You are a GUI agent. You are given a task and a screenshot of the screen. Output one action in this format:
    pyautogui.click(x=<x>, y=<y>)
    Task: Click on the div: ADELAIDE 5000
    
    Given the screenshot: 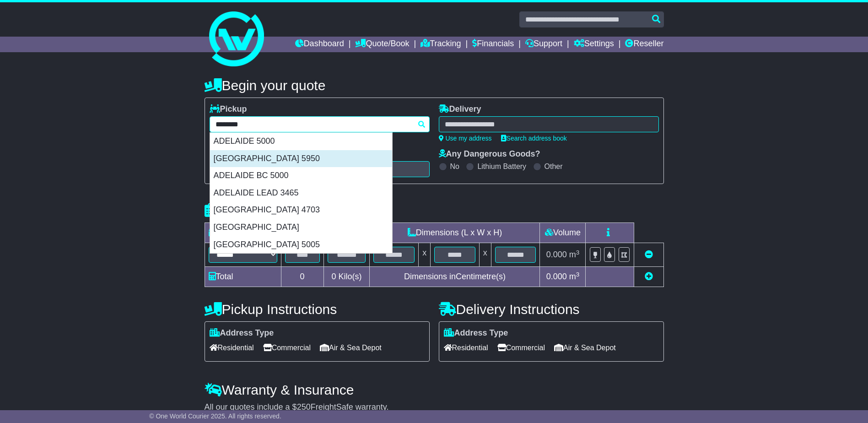 What is the action you would take?
    pyautogui.click(x=301, y=142)
    